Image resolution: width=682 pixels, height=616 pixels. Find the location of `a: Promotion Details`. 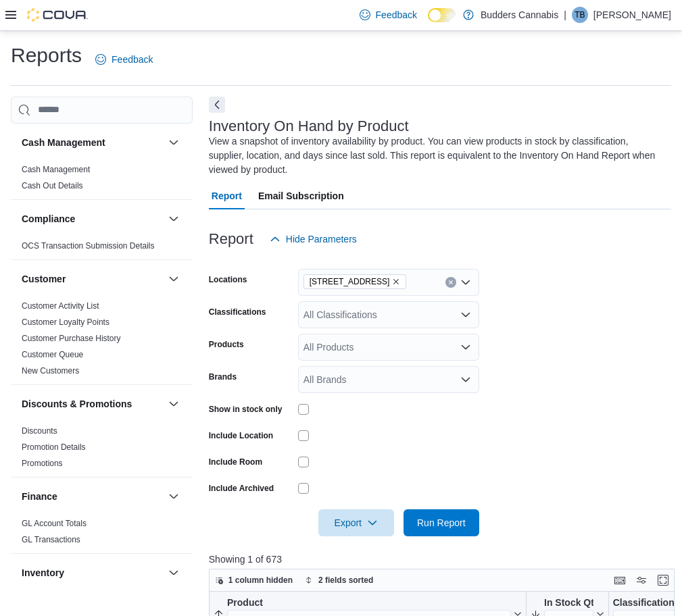

a: Promotion Details is located at coordinates (54, 447).